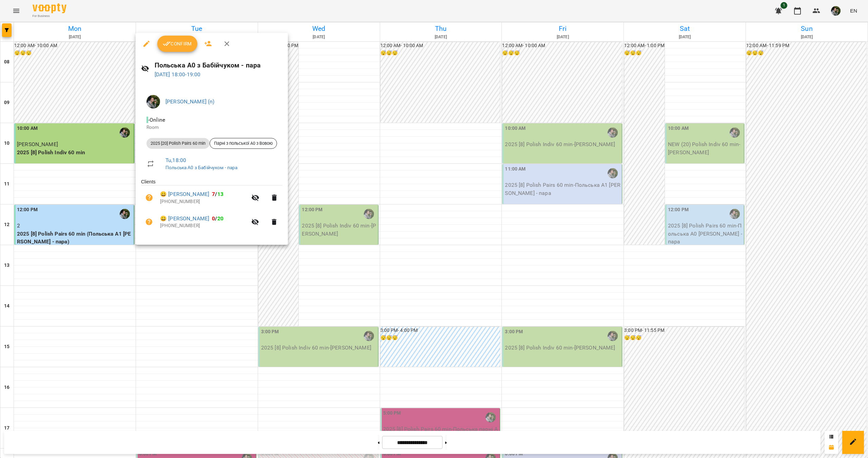  What do you see at coordinates (243, 143) in the screenshot?
I see `div: Парні з польської А0 з Вовою` at bounding box center [243, 143].